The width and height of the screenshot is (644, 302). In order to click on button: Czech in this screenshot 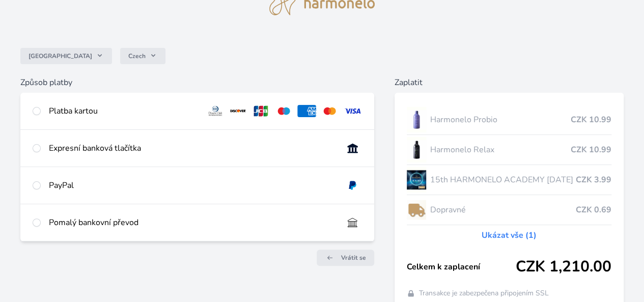, I will do `click(142, 56)`.